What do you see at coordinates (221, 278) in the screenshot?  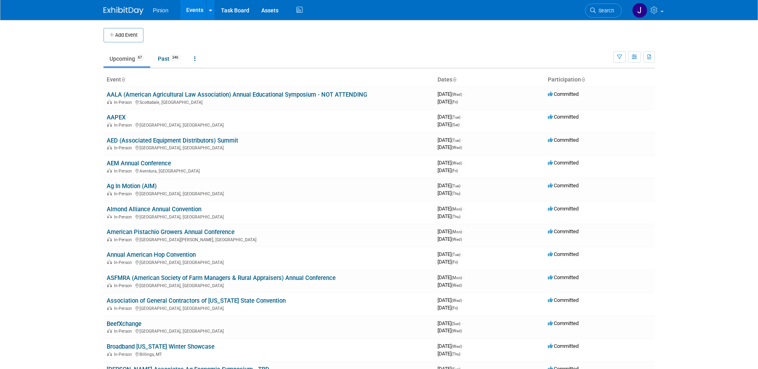 I see `a: ASFMRA (American Society of Farm Managers & Rural Appraisers) Annual Conference` at bounding box center [221, 278].